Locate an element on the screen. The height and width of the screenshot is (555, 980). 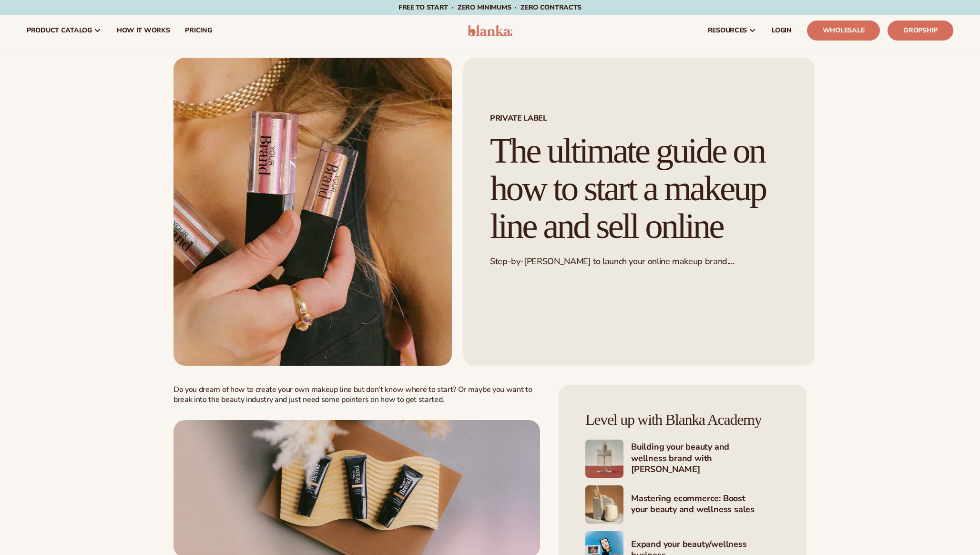
img: Shopify Image 5 is located at coordinates (605, 459).